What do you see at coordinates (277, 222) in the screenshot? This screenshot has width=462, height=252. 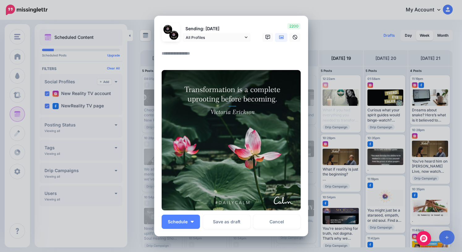 I see `a: Cancel` at bounding box center [277, 222].